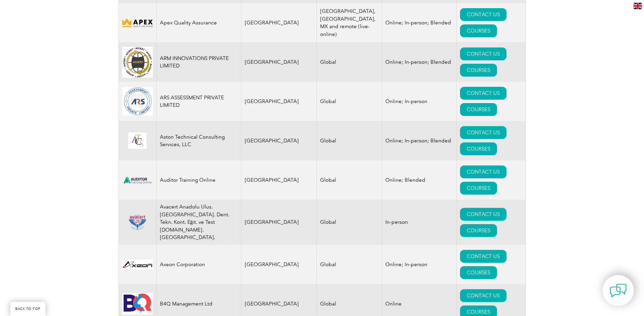 This screenshot has width=644, height=316. What do you see at coordinates (138, 303) in the screenshot?
I see `img: 9db4b902-10da-eb11-bacb-002248158a6d-logo.jpg` at bounding box center [138, 303].